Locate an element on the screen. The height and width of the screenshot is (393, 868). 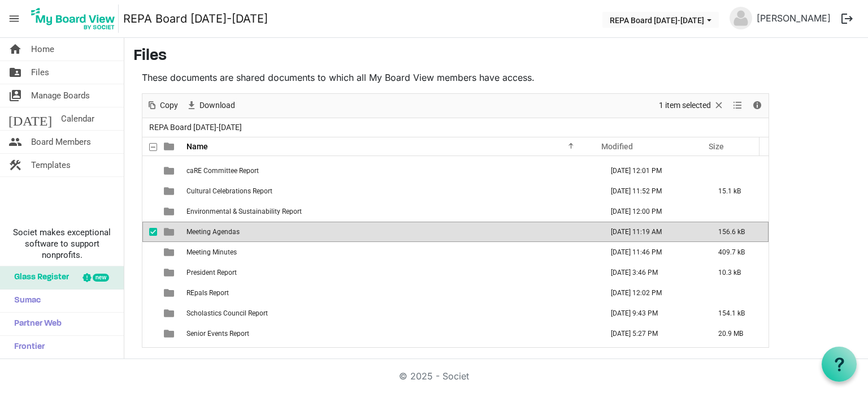
span: Size is located at coordinates (716, 147).